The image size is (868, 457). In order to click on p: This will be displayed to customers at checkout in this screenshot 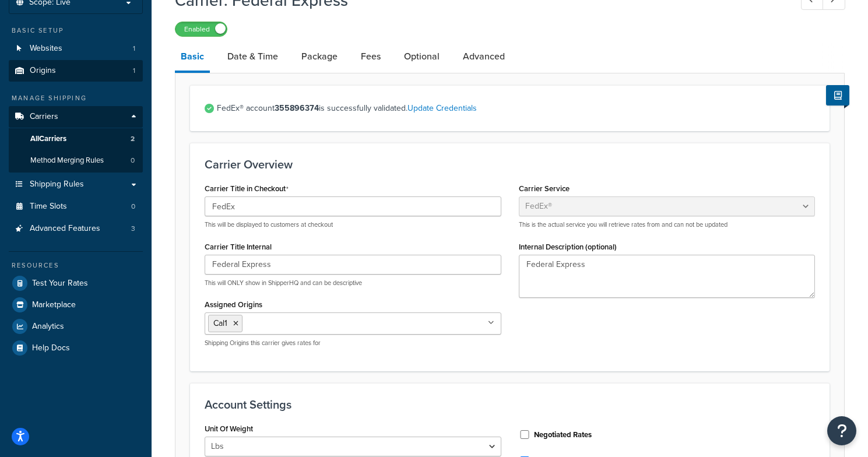, I will do `click(353, 224)`.